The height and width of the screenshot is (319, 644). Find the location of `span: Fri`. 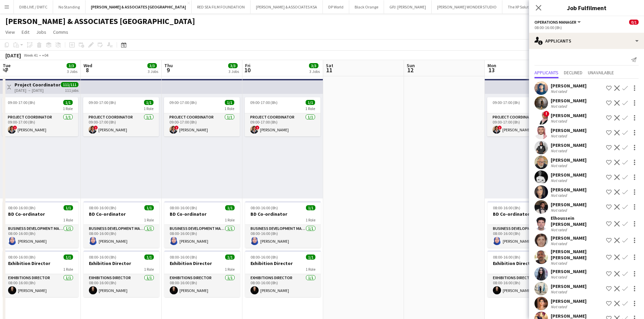

span: Fri is located at coordinates (248, 66).